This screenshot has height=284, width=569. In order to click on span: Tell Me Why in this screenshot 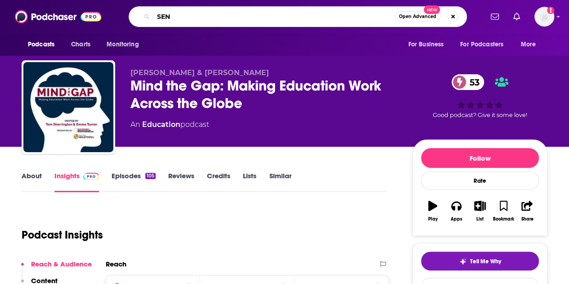, I will do `click(486, 262)`.